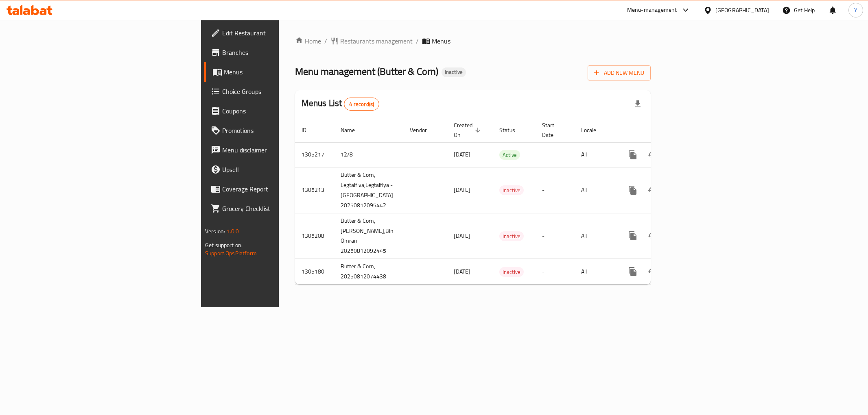 The width and height of the screenshot is (868, 415). What do you see at coordinates (281, 33) in the screenshot?
I see `span: Edit Restaurant` at bounding box center [281, 33].